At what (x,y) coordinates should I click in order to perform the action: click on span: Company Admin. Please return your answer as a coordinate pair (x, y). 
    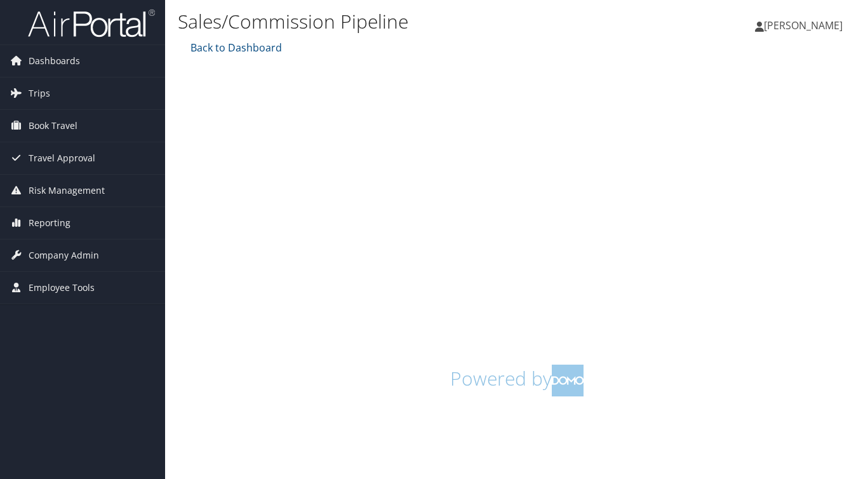
    Looking at the image, I should click on (63, 256).